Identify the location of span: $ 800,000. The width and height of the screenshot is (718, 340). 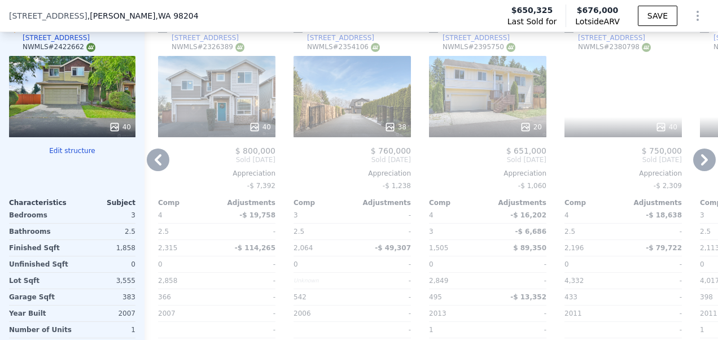
(255, 151).